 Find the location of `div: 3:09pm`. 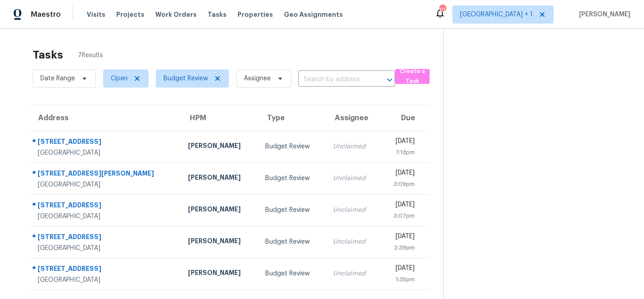

div: 3:09pm is located at coordinates (401, 184).